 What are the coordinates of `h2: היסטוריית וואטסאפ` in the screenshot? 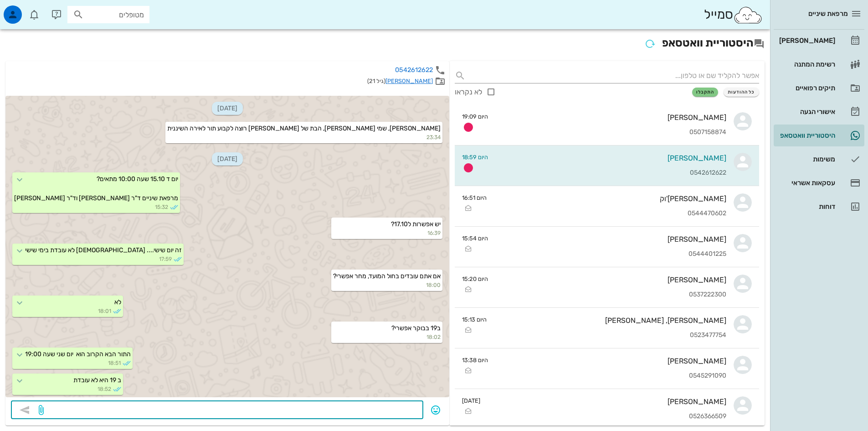 It's located at (385, 44).